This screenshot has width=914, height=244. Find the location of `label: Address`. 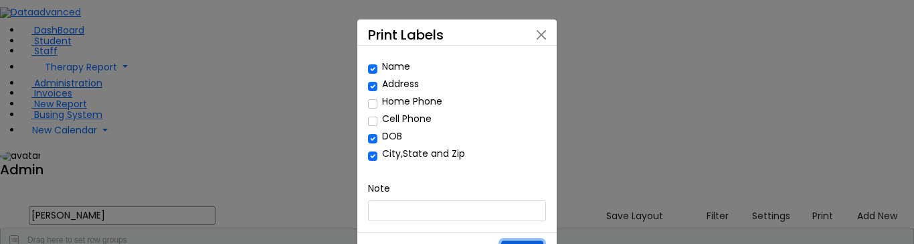

label: Address is located at coordinates (400, 84).